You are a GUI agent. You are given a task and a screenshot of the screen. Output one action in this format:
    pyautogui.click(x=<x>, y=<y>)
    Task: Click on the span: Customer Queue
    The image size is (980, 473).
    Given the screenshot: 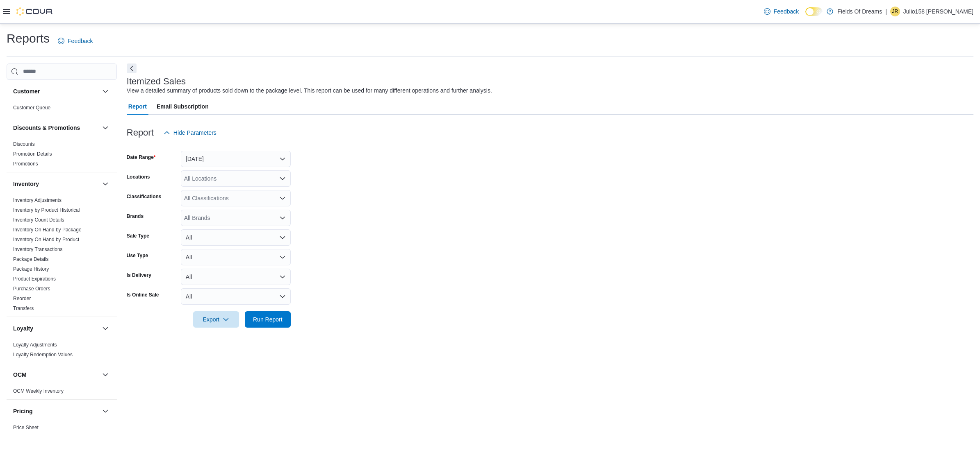 What is the action you would take?
    pyautogui.click(x=31, y=108)
    